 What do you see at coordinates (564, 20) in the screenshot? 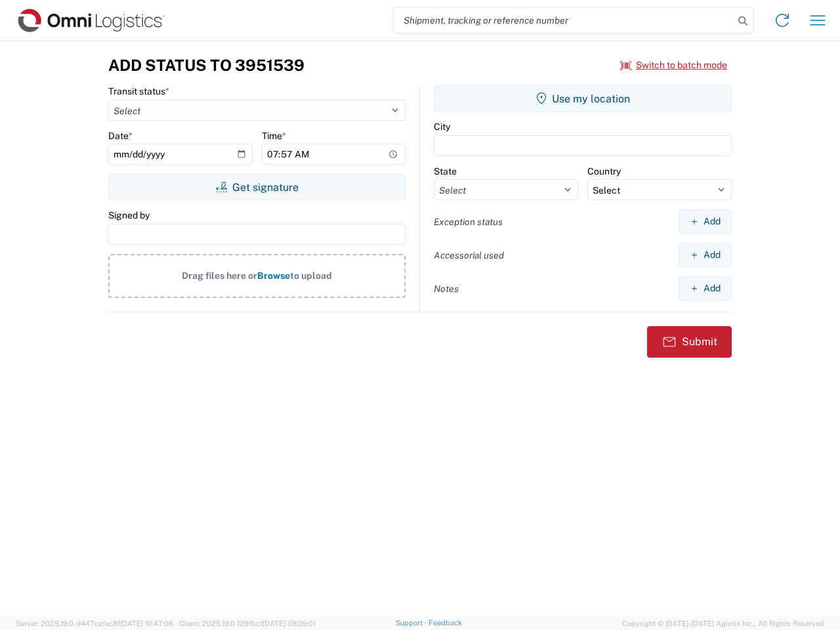
I see `input: Shipment, tracking or reference number` at bounding box center [564, 20].